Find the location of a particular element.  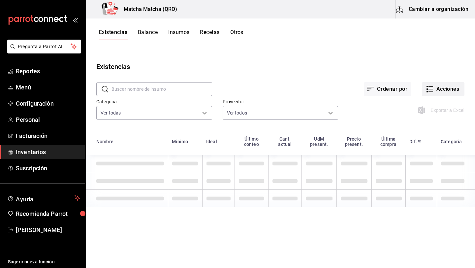

button: Recetas is located at coordinates (210, 35).